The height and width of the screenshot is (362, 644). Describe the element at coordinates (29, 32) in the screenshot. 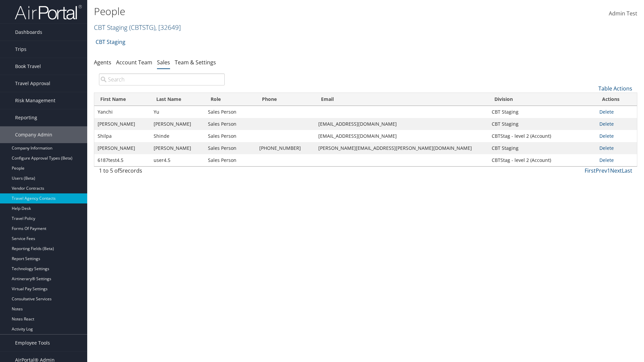

I see `span: Dashboards` at that location.